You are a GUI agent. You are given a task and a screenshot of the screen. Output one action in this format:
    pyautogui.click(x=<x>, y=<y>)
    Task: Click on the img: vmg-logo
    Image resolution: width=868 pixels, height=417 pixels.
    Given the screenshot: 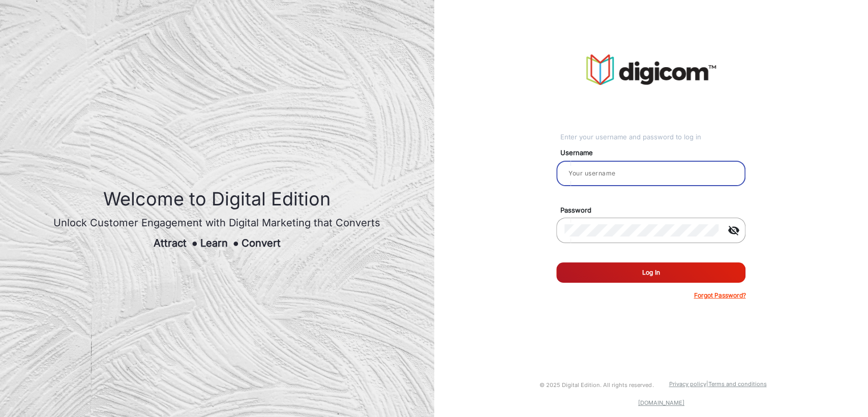 What is the action you would take?
    pyautogui.click(x=651, y=69)
    